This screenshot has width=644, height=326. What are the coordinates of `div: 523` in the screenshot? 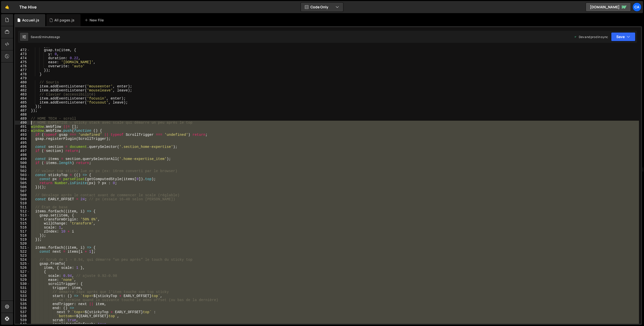 It's located at (22, 256).